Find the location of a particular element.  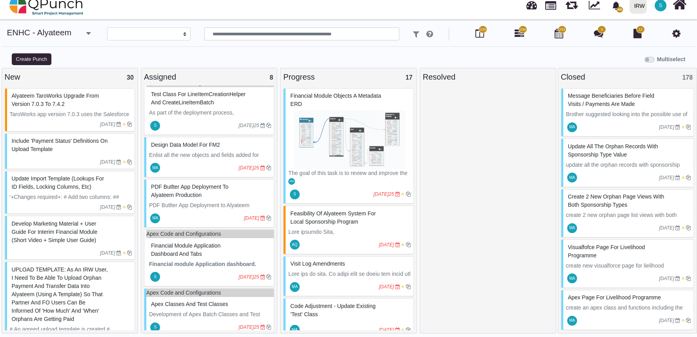

span: 3 is located at coordinates (602, 30).